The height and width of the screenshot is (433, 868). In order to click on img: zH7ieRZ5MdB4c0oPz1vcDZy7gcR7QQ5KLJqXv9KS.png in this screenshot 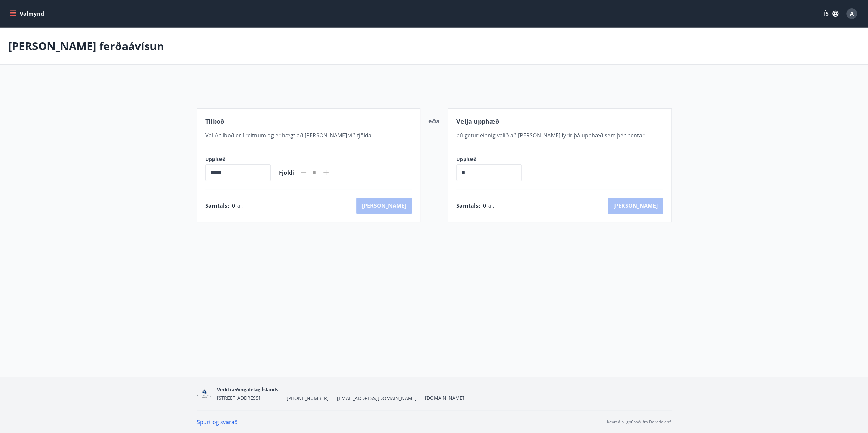, I will do `click(204, 394)`.